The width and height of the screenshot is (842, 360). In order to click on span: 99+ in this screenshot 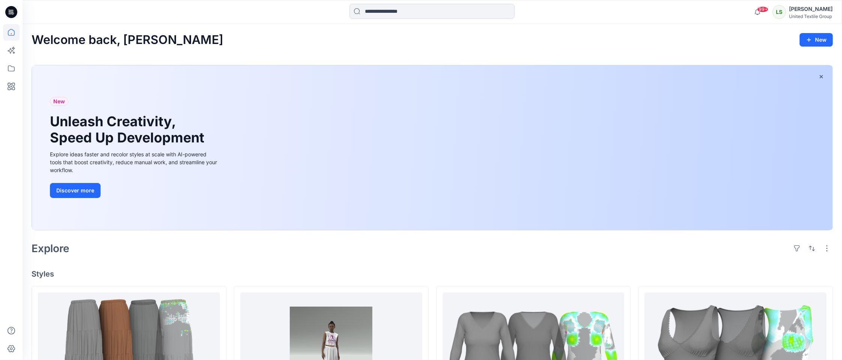, I will do `click(763, 9)`.